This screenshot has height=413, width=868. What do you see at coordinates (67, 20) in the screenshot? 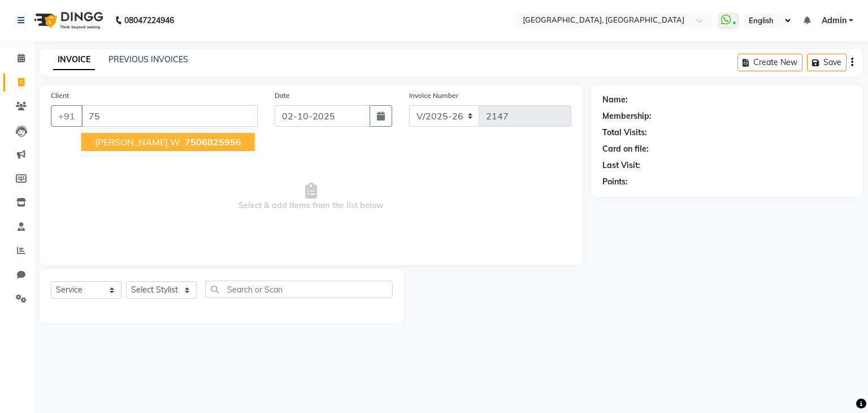
I see `img: logo` at bounding box center [67, 20].